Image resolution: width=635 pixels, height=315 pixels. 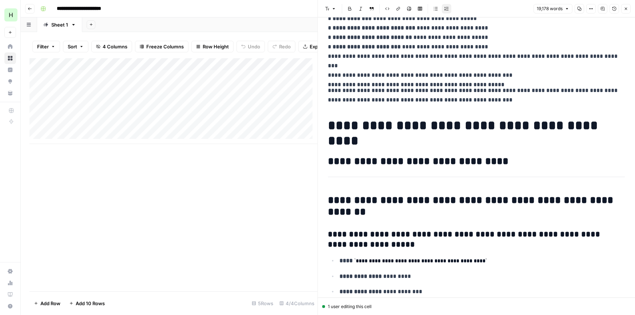 I want to click on button: Filter, so click(x=46, y=47).